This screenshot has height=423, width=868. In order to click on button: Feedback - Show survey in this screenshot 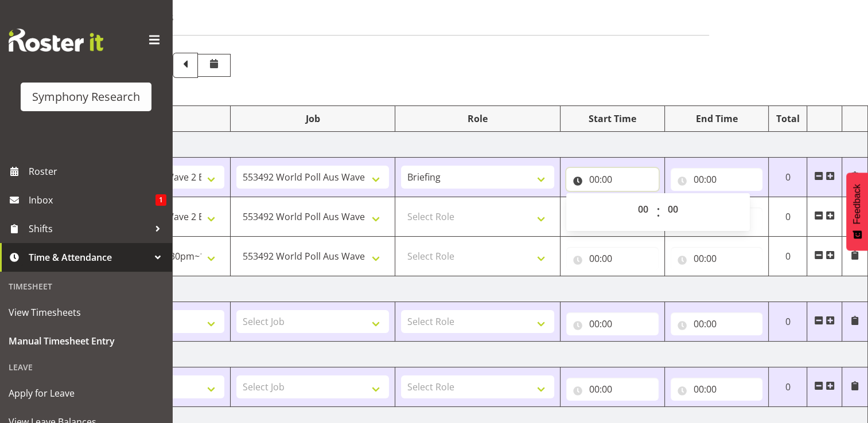, I will do `click(857, 212)`.